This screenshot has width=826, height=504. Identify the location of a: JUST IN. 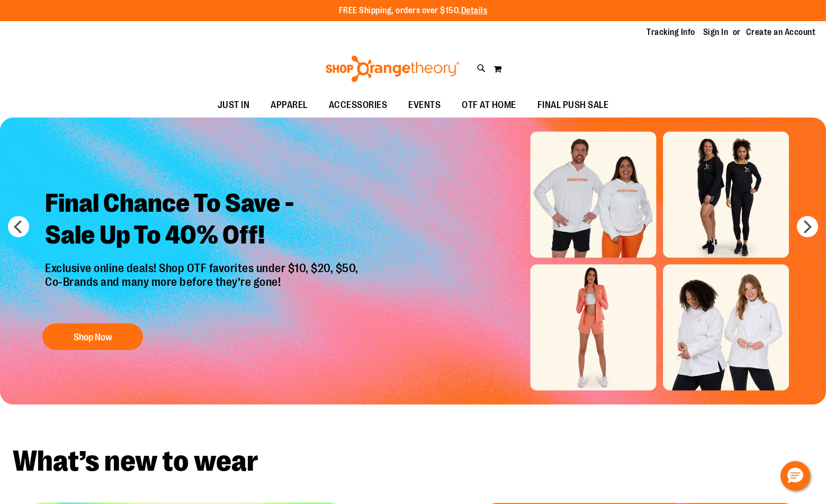
(233, 105).